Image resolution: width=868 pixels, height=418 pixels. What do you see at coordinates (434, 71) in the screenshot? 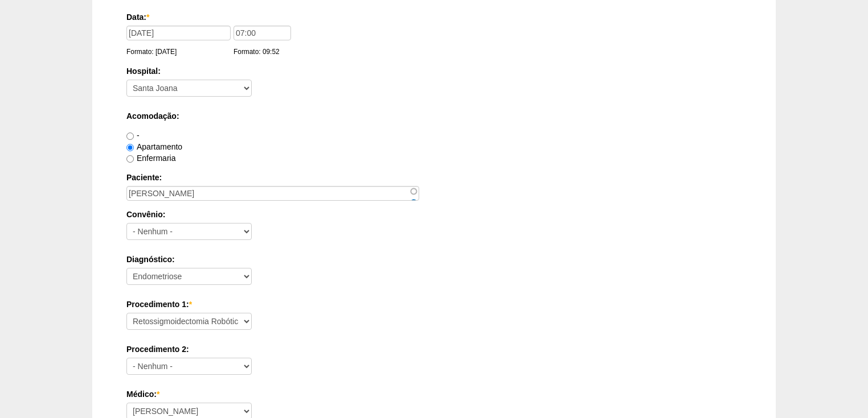
I see `label: Hospital:` at bounding box center [434, 71].